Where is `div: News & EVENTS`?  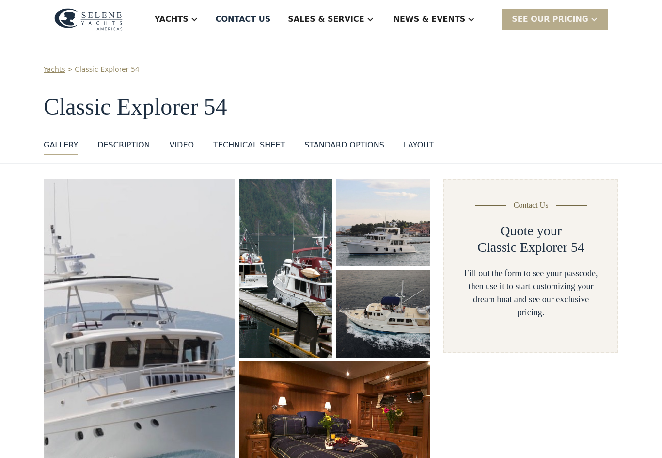
div: News & EVENTS is located at coordinates (429, 19).